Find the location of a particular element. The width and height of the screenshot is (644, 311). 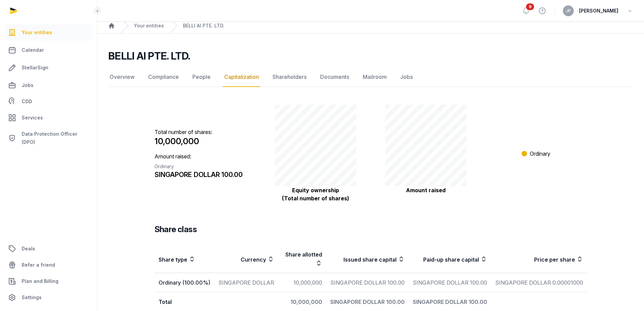

button: JP is located at coordinates (568, 11).